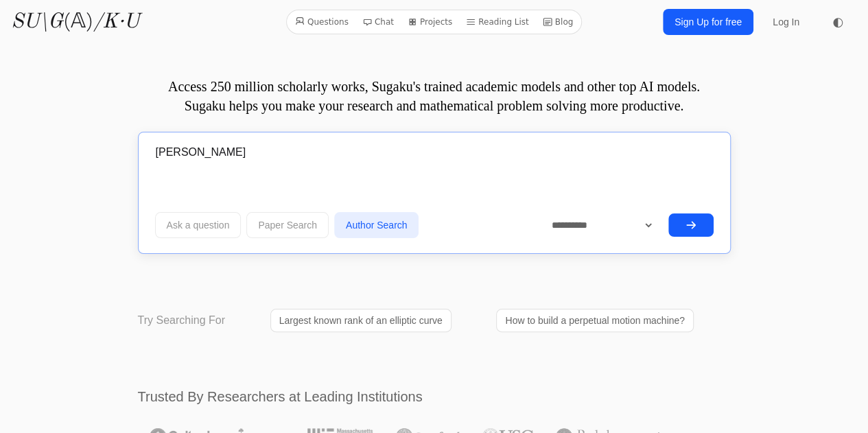 The width and height of the screenshot is (868, 433). I want to click on a: Largest known rank of an elliptic curve, so click(361, 321).